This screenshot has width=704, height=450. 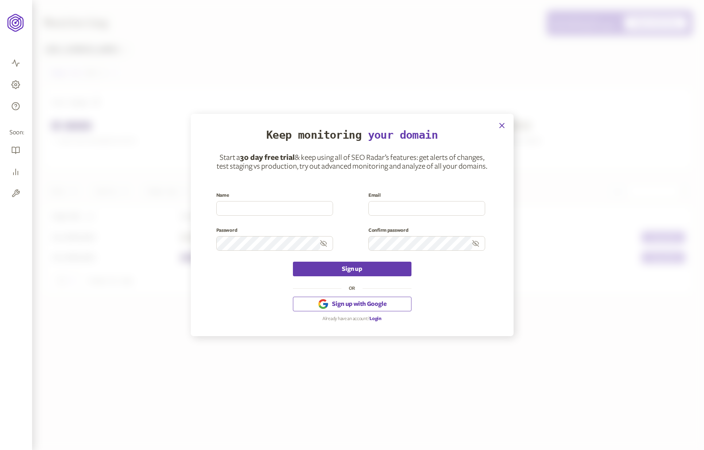 What do you see at coordinates (352, 318) in the screenshot?
I see `p: Already have an account?` at bounding box center [352, 318].